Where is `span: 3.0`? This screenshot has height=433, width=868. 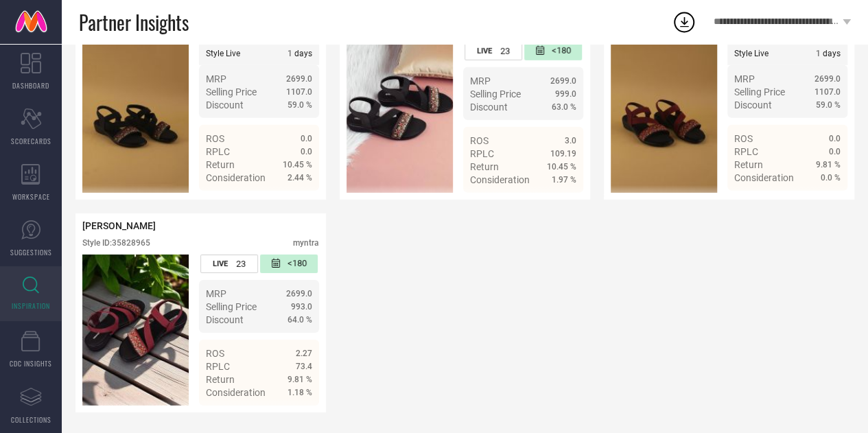 span: 3.0 is located at coordinates (570, 141).